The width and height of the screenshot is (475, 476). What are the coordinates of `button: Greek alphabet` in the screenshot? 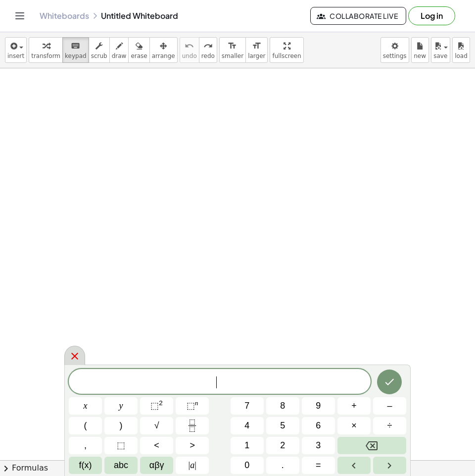 It's located at (157, 465).